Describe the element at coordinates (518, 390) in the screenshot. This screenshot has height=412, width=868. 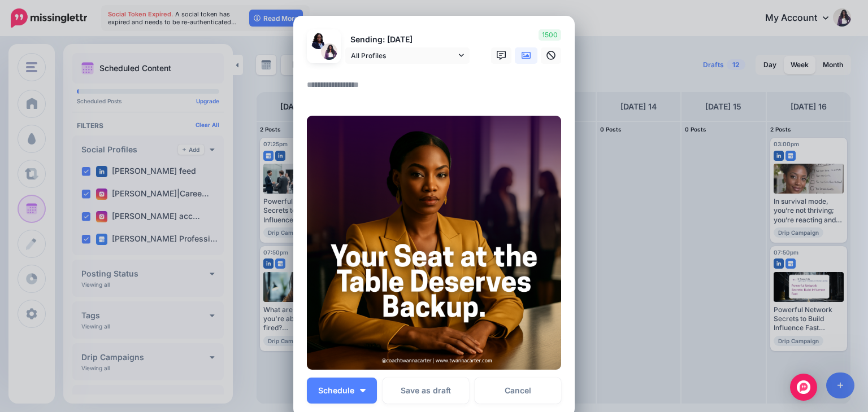
I see `a: Cancel` at that location.